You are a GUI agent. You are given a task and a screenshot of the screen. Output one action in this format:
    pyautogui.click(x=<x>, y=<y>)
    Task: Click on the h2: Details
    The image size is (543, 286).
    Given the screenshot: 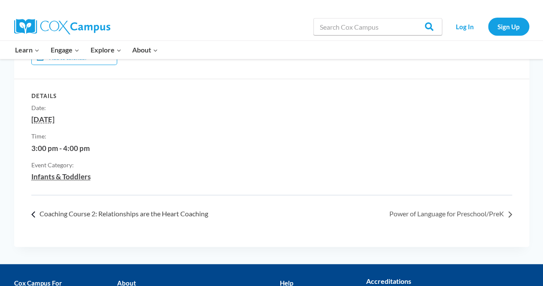 What is the action you would take?
    pyautogui.click(x=267, y=96)
    